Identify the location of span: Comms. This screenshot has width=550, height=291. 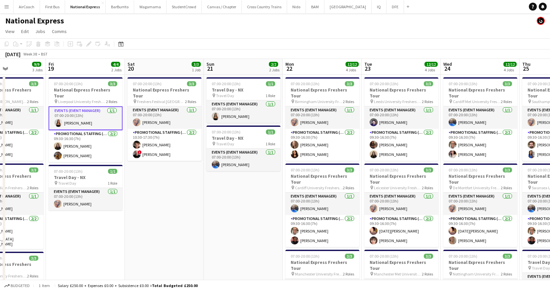
(59, 31).